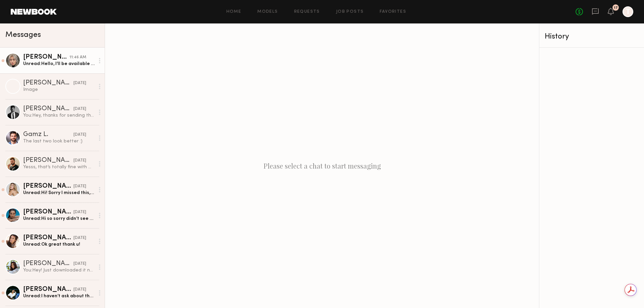 This screenshot has width=644, height=308. What do you see at coordinates (615, 8) in the screenshot?
I see `div: 17` at bounding box center [615, 8].